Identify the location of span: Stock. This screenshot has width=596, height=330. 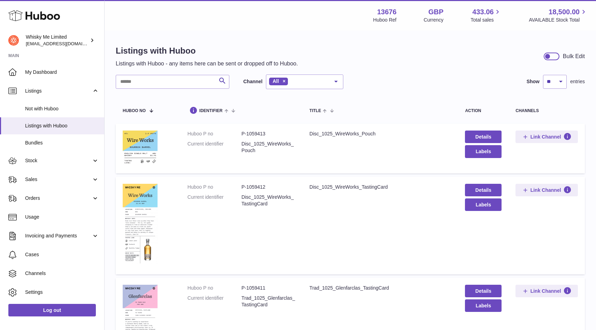
(58, 161).